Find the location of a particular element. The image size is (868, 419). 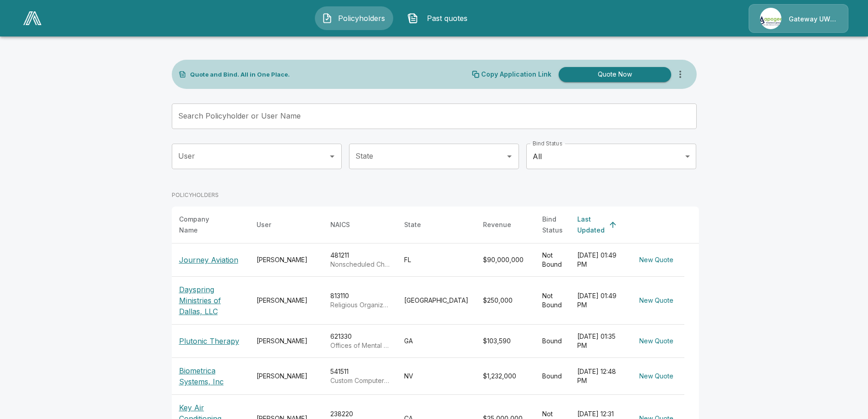

span: Policyholders is located at coordinates (361, 18).